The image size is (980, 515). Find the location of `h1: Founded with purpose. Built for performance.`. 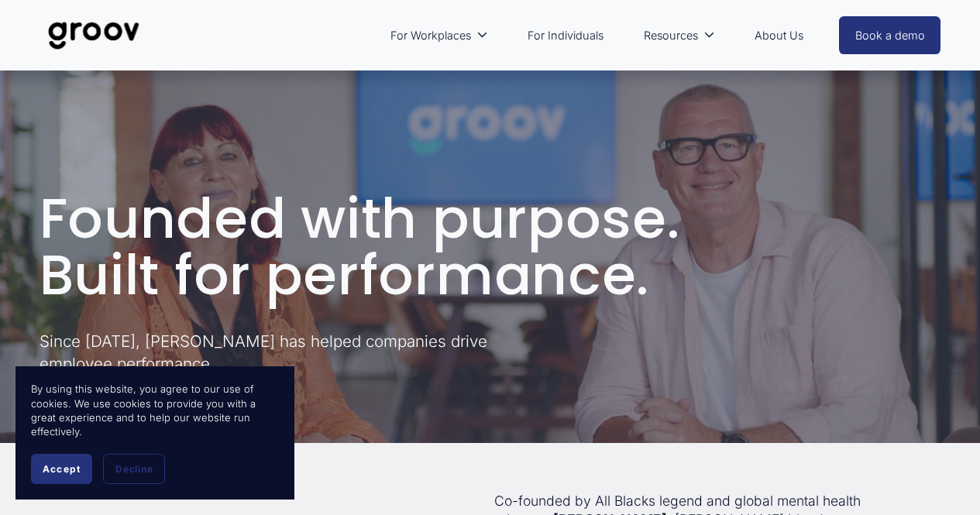

h1: Founded with purpose. Built for performance. is located at coordinates (490, 247).